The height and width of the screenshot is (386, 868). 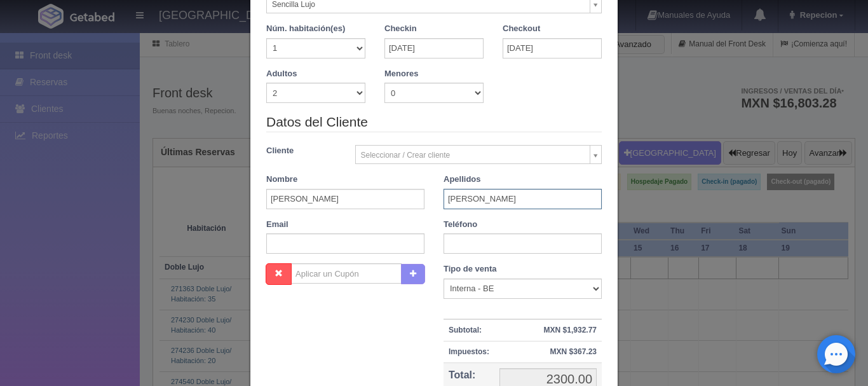 I want to click on label: Tipo de venta, so click(x=470, y=269).